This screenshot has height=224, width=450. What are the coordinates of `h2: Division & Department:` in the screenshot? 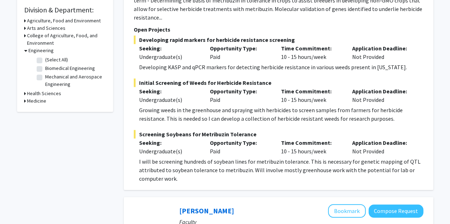 It's located at (65, 10).